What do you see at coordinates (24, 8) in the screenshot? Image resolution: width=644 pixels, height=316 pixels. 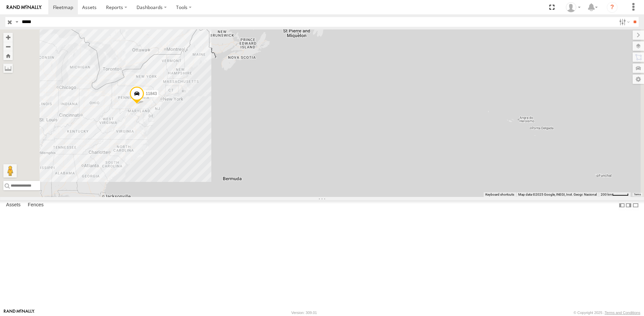 I see `img: rand-logo.svg` at bounding box center [24, 8].